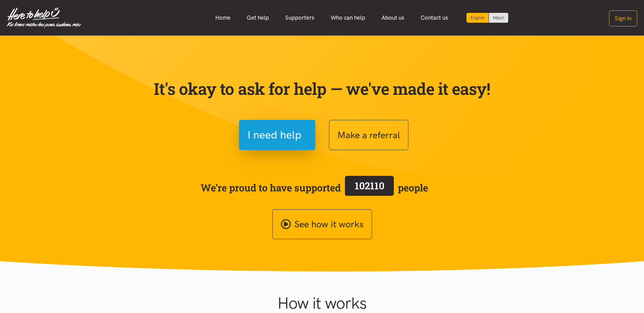  What do you see at coordinates (623, 18) in the screenshot?
I see `button: Sign in` at bounding box center [623, 18].